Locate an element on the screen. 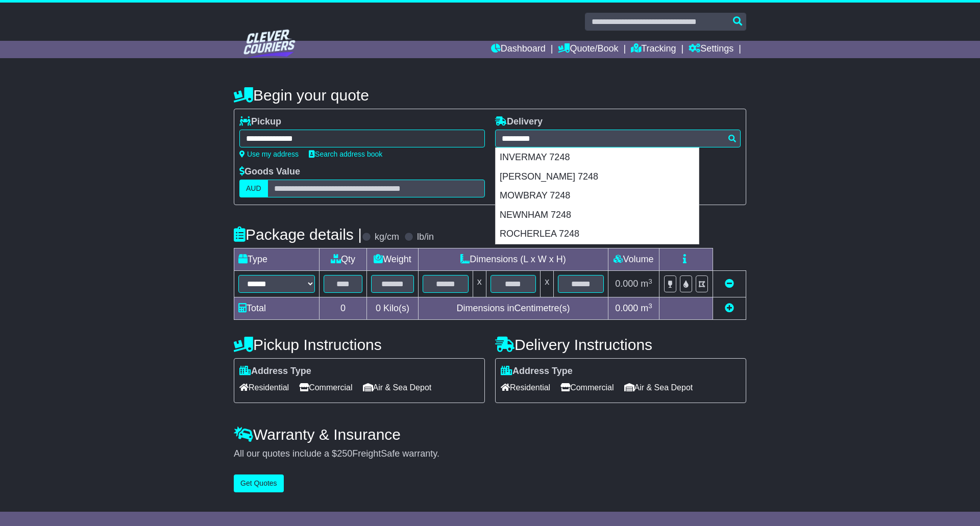  a: Quote/Book is located at coordinates (588, 50).